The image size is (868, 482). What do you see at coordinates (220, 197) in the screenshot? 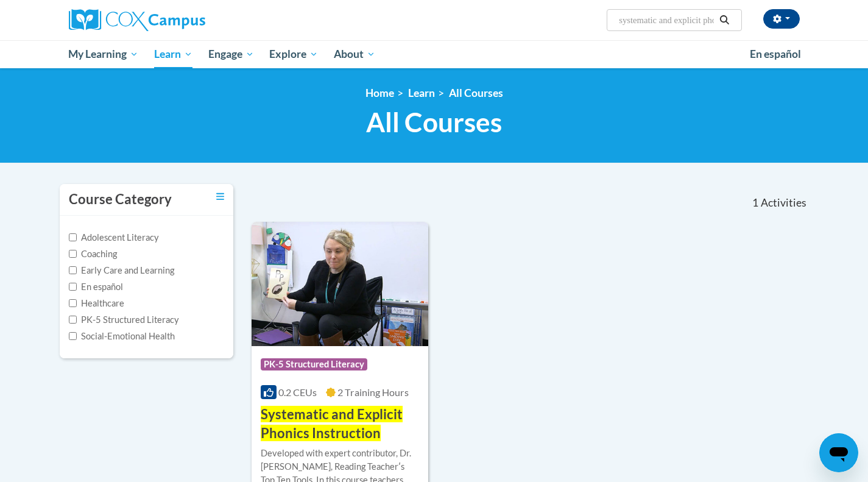
I see `a: Toggle collapse` at bounding box center [220, 197].